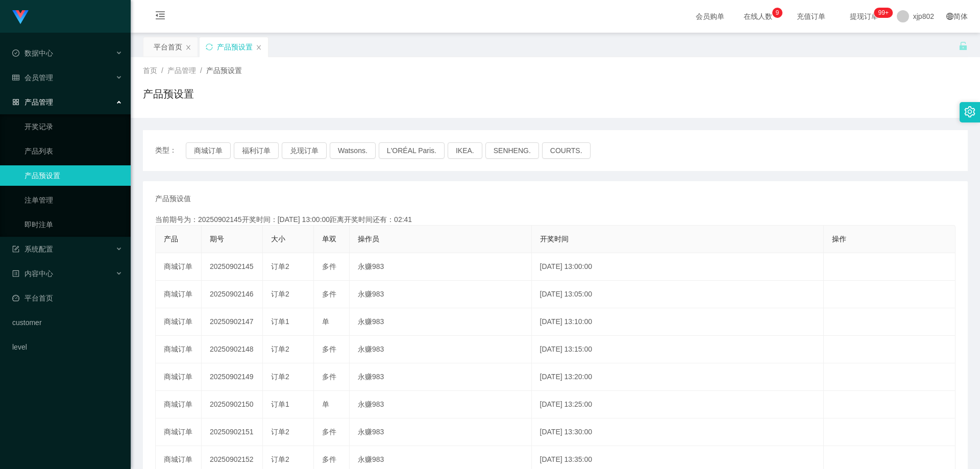 The width and height of the screenshot is (980, 469). Describe the element at coordinates (33, 77) in the screenshot. I see `span: 会员管理` at that location.